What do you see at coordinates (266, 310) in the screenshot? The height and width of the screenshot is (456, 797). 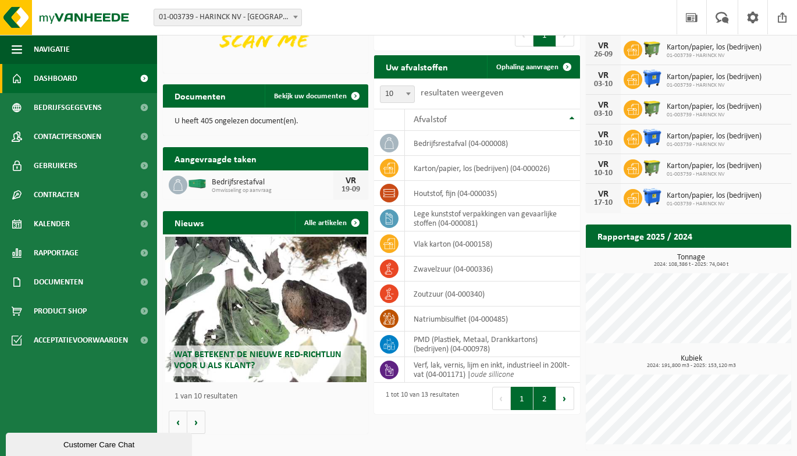 I see `a: Wat betekent de nieuwe RED-richtlijn voor u als klant?` at bounding box center [266, 310].